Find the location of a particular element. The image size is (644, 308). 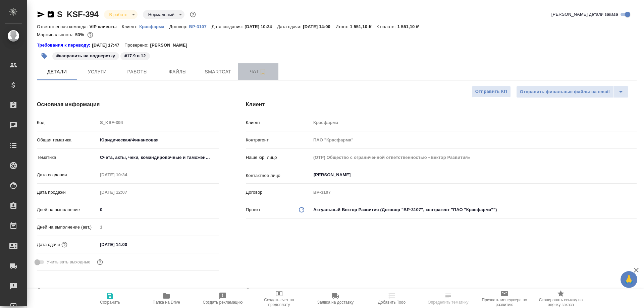

p: Общая тематика is located at coordinates (67, 140).